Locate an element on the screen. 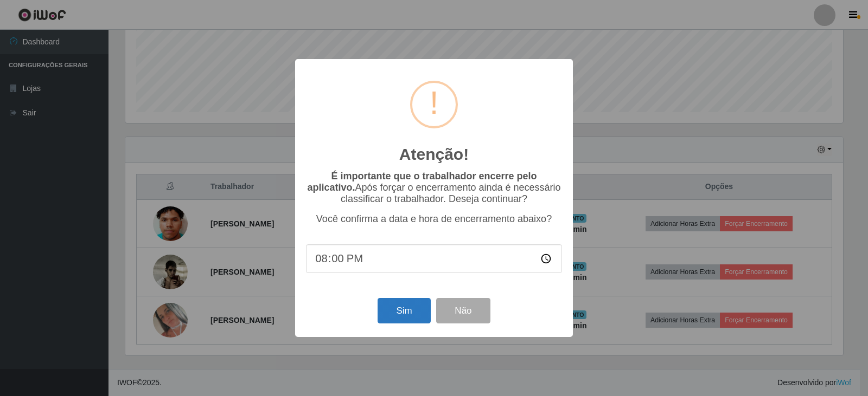  b: É importante que o trabalhador encerre pelo aplicativo. is located at coordinates (421, 182).